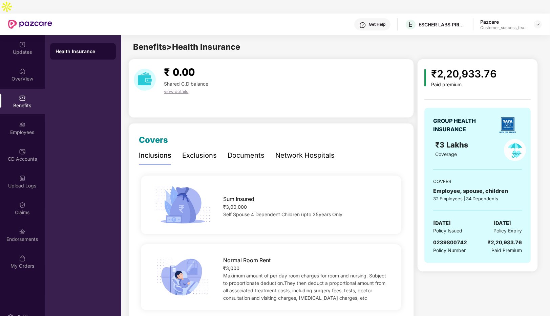 This screenshot has width=550, height=316. Describe the element at coordinates (153, 140) in the screenshot. I see `span: Covers` at that location.